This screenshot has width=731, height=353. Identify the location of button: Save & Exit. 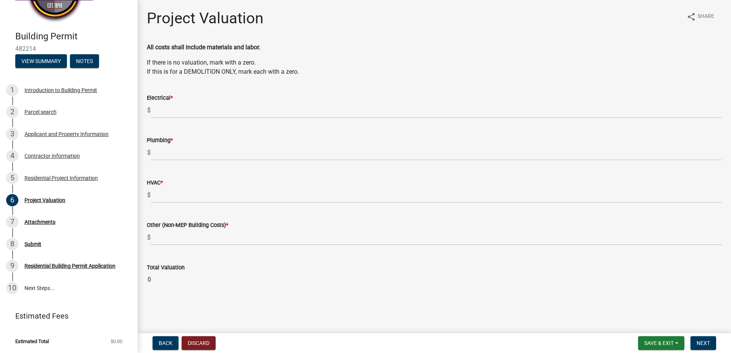
(661, 343).